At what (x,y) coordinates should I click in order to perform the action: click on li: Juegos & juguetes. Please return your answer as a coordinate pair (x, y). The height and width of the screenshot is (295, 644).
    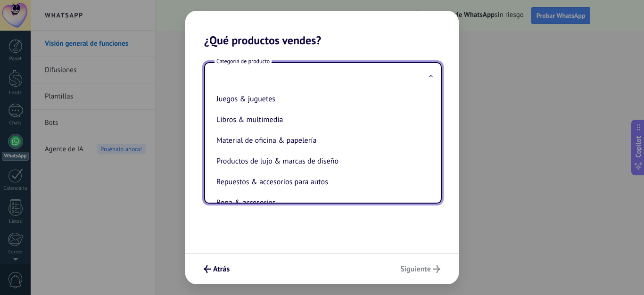
    Looking at the image, I should click on (321, 99).